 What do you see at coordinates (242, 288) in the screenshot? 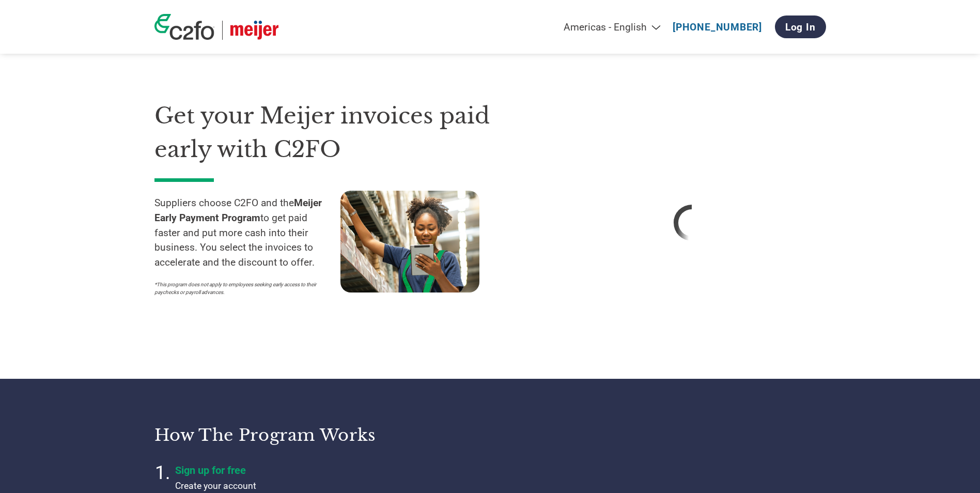
I see `p: *This program does not apply to employees seeking early access to their paychecks or payroll adva...` at bounding box center [242, 288].